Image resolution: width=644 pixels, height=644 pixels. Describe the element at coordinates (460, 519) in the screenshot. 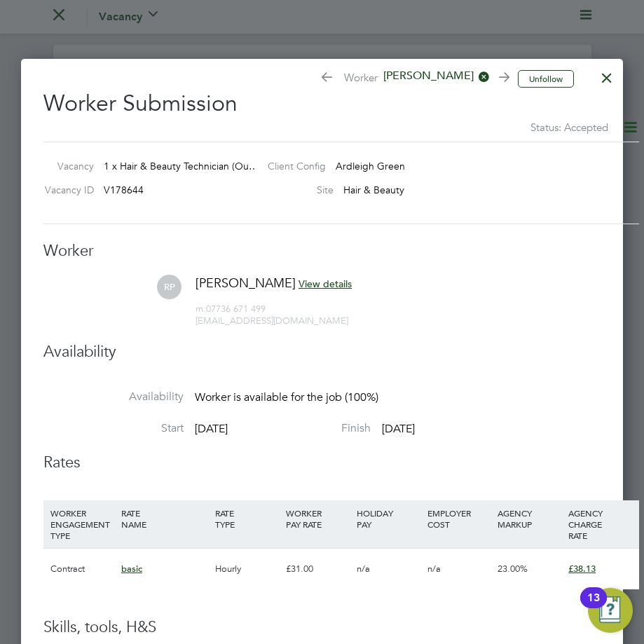

I see `div: EMPLOYER COST` at that location.